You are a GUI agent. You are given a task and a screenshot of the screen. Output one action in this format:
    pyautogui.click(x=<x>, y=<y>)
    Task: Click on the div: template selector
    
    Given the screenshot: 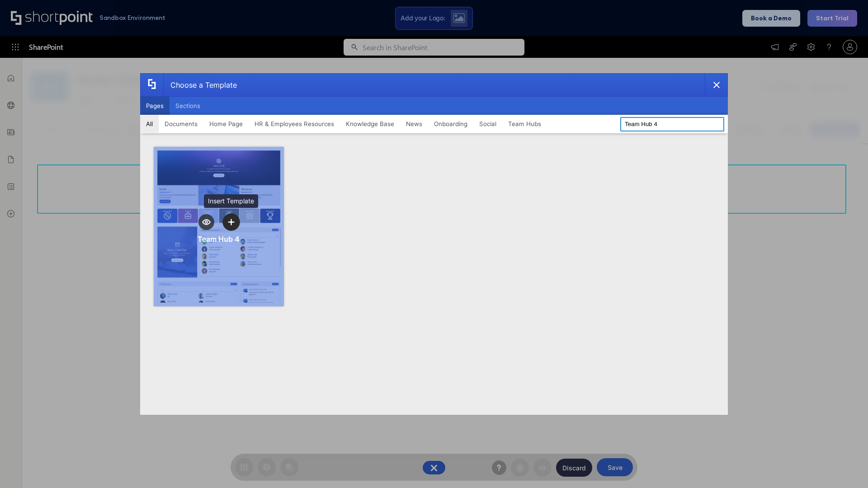 What is the action you would take?
    pyautogui.click(x=434, y=244)
    